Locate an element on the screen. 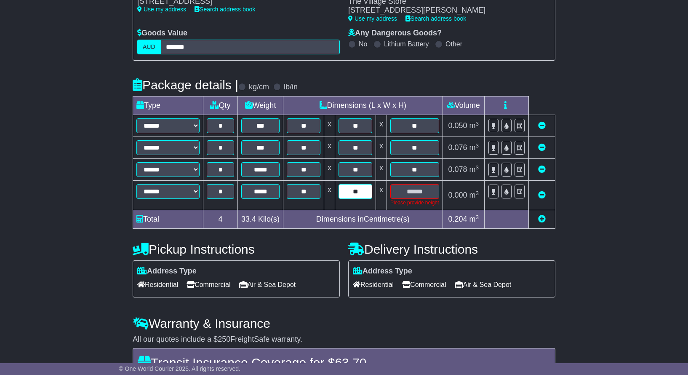  span: 0.000 is located at coordinates (458, 195).